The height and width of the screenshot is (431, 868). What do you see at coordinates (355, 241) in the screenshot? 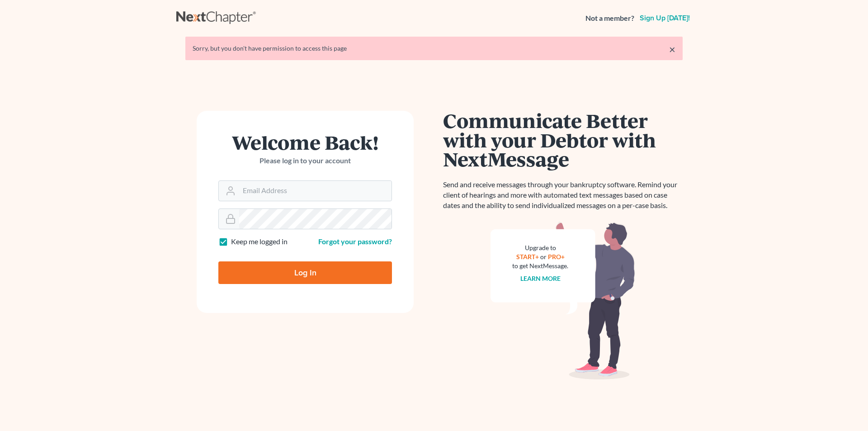
I see `a: Forgot your password?` at bounding box center [355, 241].